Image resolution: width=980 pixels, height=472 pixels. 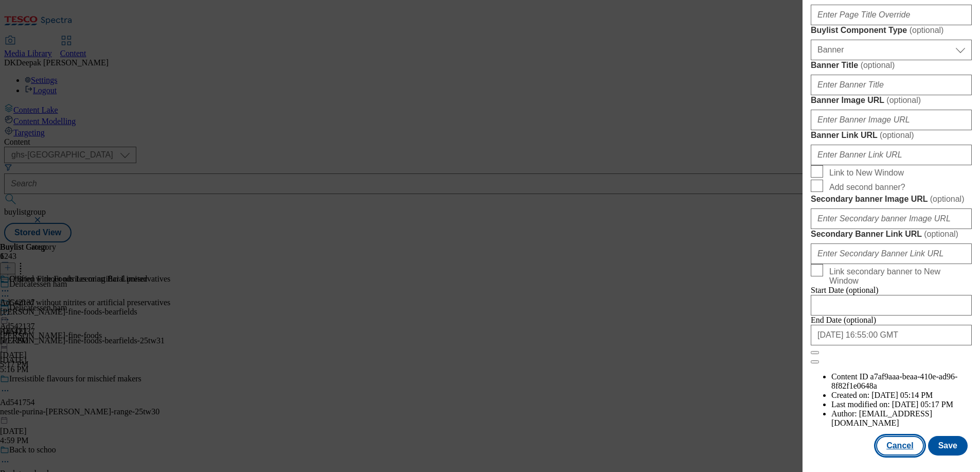 I want to click on input: Enter Banner Image URL, so click(x=891, y=120).